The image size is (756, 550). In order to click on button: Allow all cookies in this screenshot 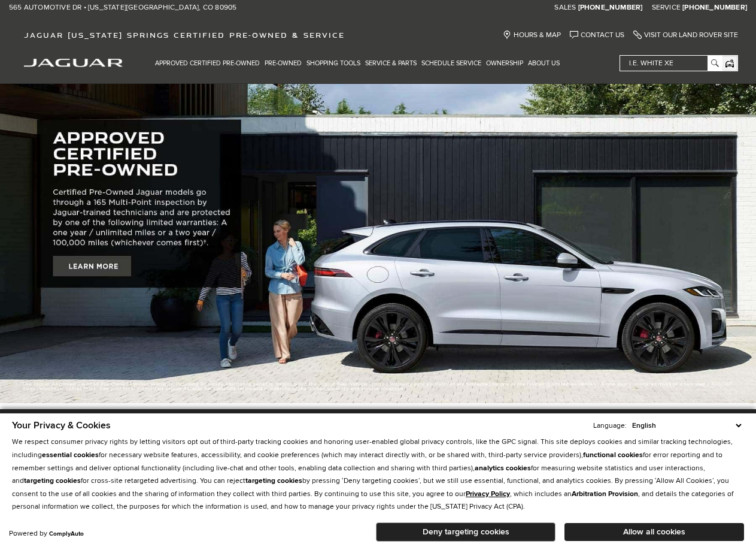, I will do `click(654, 532)`.